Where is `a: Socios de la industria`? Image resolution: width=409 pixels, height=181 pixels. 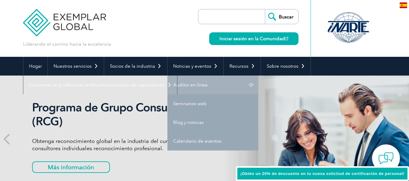 a: Socios de la industria is located at coordinates (136, 66).